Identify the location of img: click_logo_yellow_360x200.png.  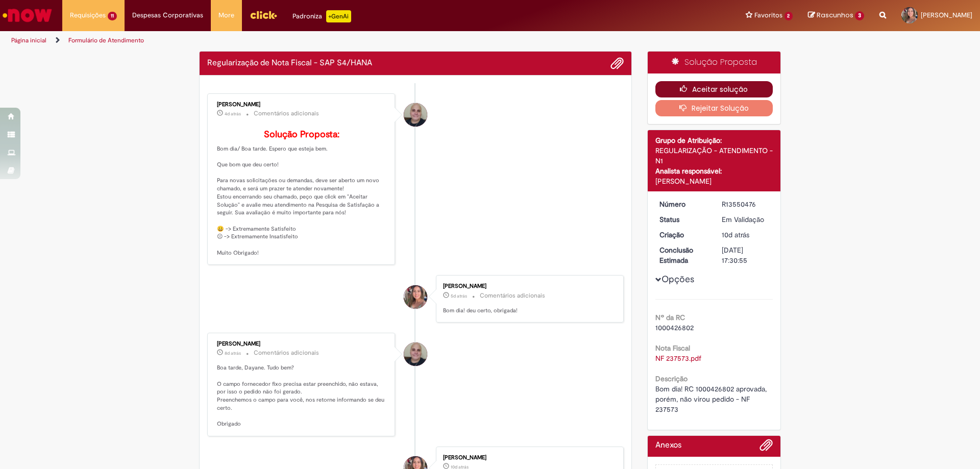
(263, 15).